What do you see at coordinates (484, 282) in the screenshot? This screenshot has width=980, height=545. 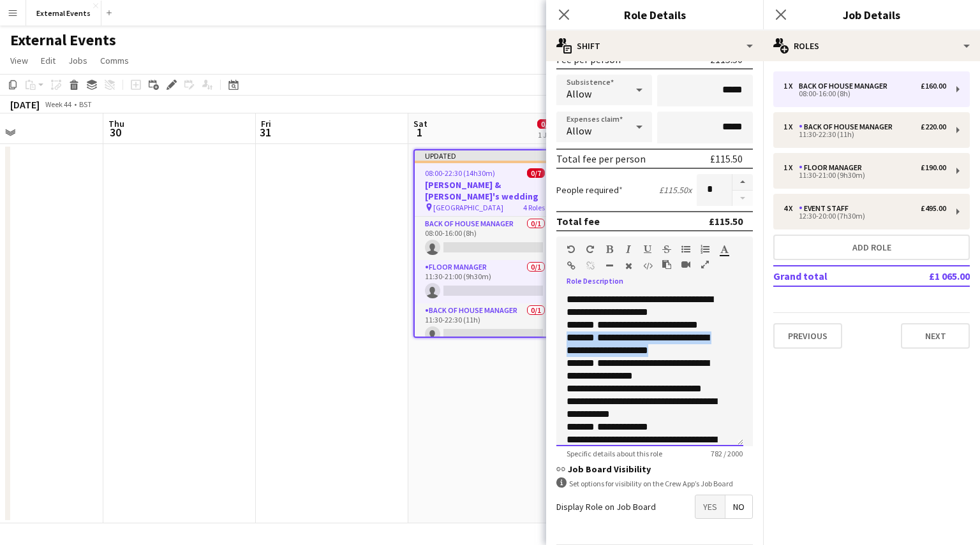 I see `app-card-role: Floor manager0/111:30-21:00 (9h30m)` at bounding box center [484, 282].